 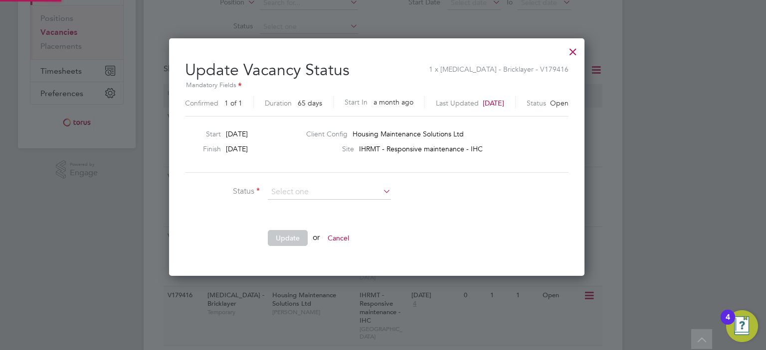 What do you see at coordinates (330, 149) in the screenshot?
I see `label: Site` at bounding box center [330, 149].